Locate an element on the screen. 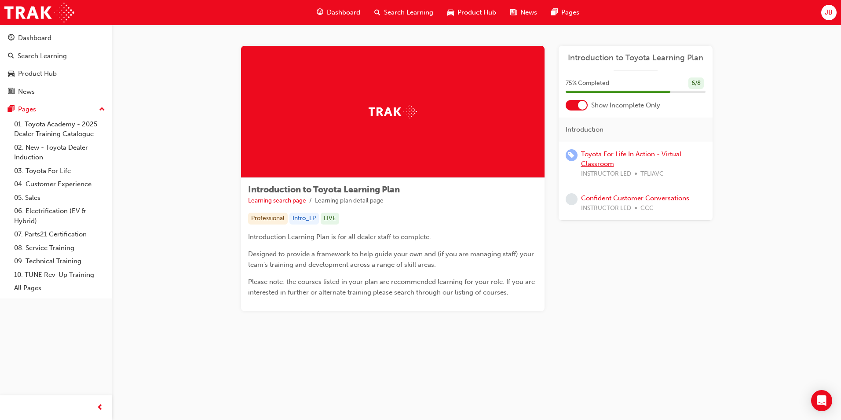 This screenshot has width=841, height=420. a: News is located at coordinates (56, 91).